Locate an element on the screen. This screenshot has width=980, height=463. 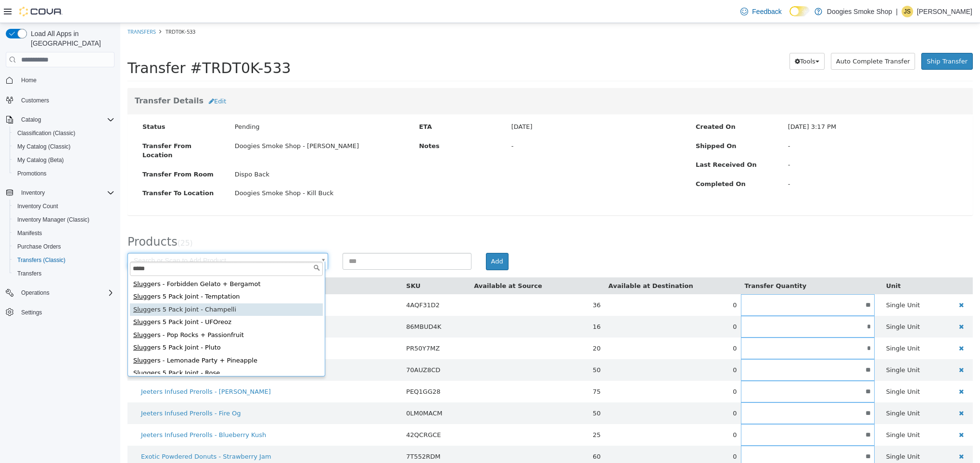
div: ers - Lemonade Party + Pineapple is located at coordinates (106, 338).